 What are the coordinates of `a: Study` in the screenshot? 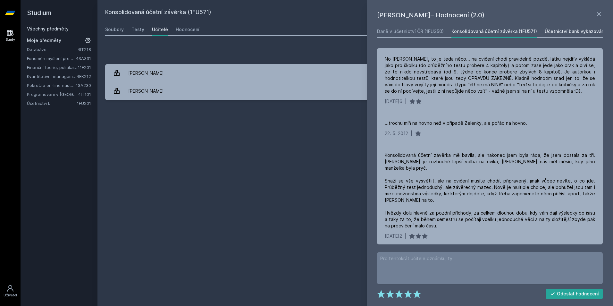 It's located at (10, 35).